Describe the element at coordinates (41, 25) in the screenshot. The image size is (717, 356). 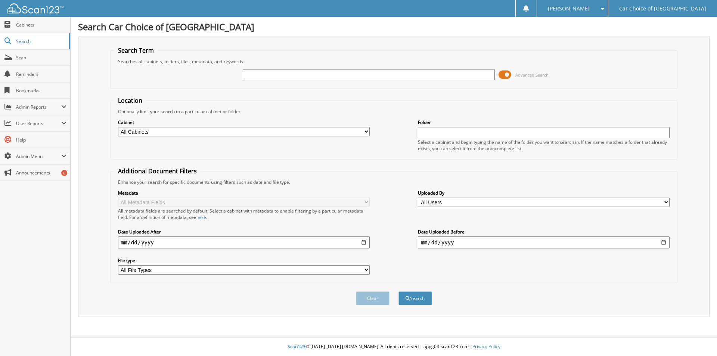
I see `span: Cabinets` at that location.